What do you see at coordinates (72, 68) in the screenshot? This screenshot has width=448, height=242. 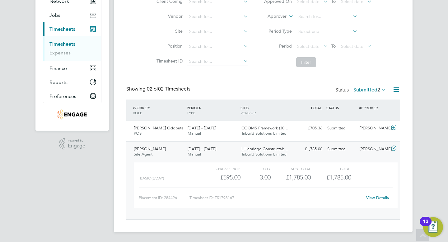 I see `button: Finance` at bounding box center [72, 68].